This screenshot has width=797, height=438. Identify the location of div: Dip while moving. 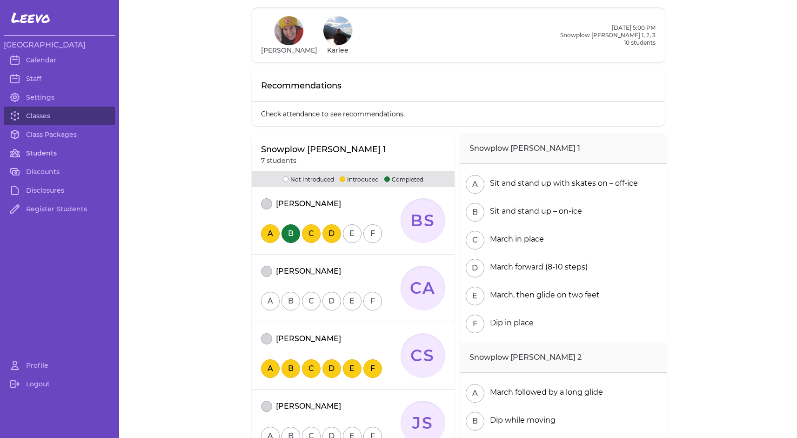
(520, 420).